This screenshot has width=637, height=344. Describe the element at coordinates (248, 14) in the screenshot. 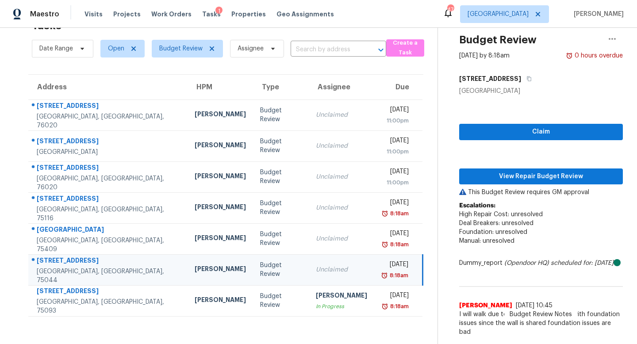

I see `span: Properties` at that location.